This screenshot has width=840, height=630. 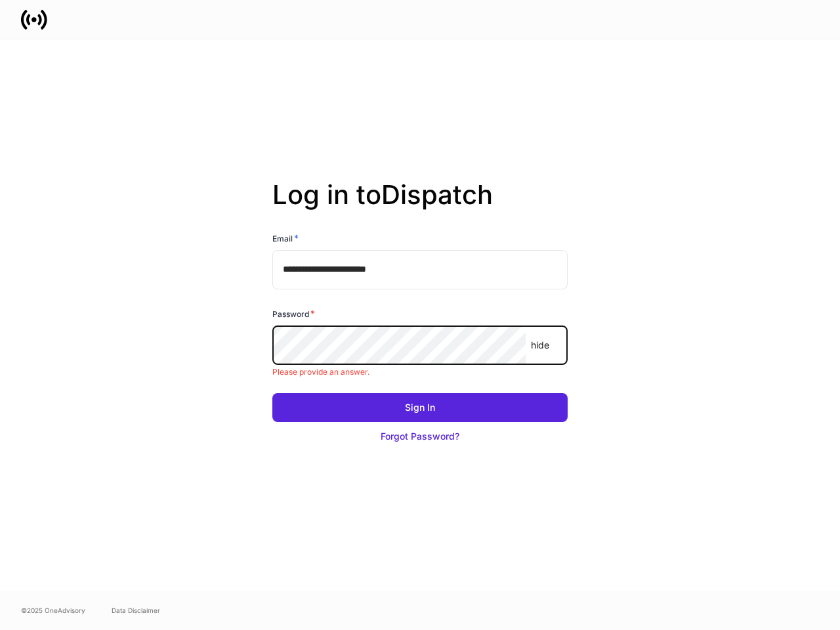 I want to click on a: Data Disclaimer, so click(x=136, y=610).